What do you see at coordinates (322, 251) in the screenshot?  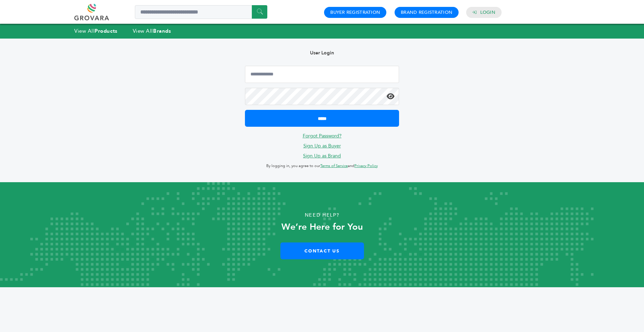 I see `a: Contact Us` at bounding box center [322, 251].